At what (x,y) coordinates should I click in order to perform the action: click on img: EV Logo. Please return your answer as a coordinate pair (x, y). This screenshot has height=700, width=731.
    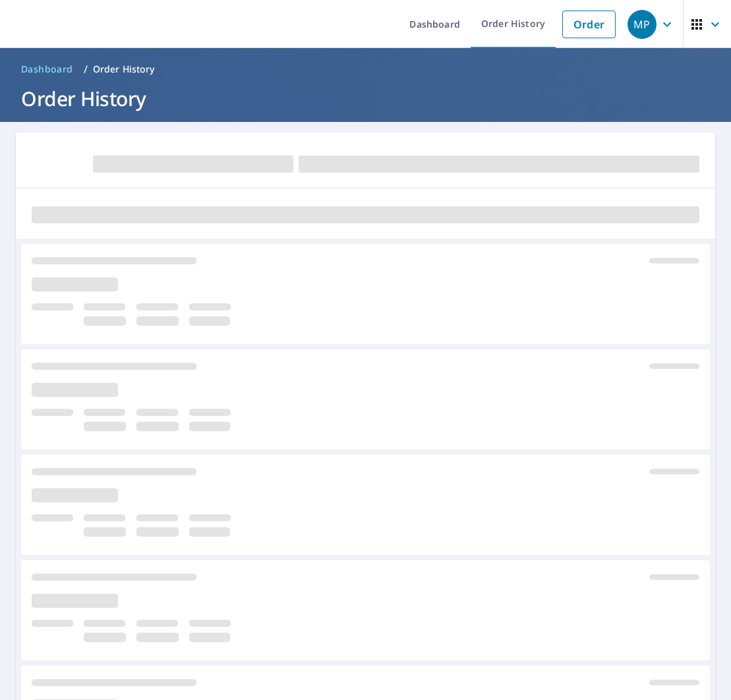
    Looking at the image, I should click on (101, 25).